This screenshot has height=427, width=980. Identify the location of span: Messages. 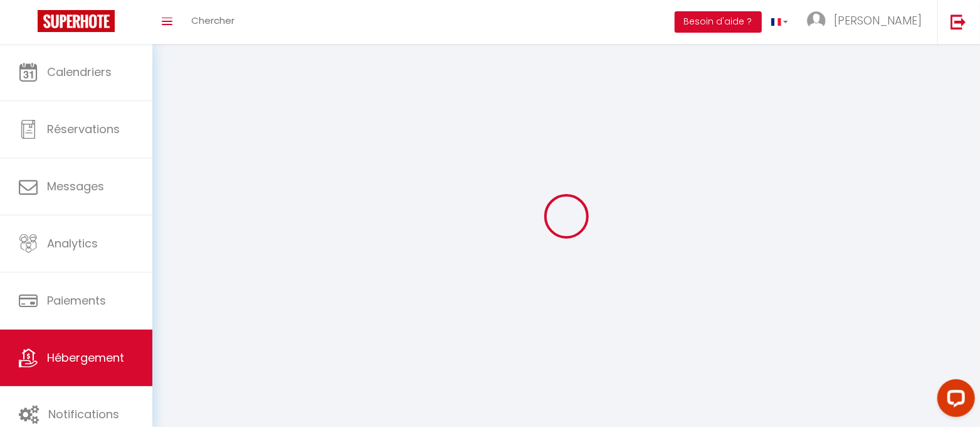
(76, 186).